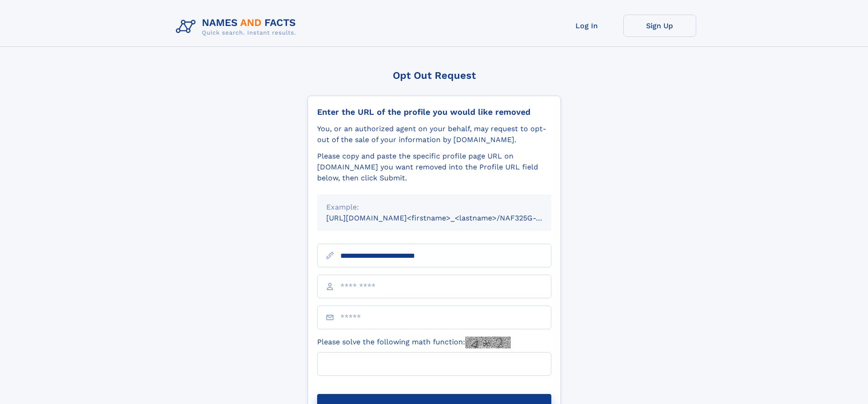  I want to click on label: Please solve the following math function:, so click(413, 342).